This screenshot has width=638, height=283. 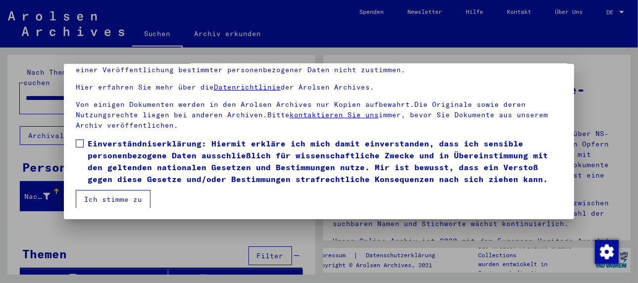 What do you see at coordinates (319, 65) in the screenshot?
I see `p: Bitte Sie uns, wenn Sie beispielsweise als Betroffener oder Angehöriger aus berechtigten Gründen ...` at bounding box center [319, 65].